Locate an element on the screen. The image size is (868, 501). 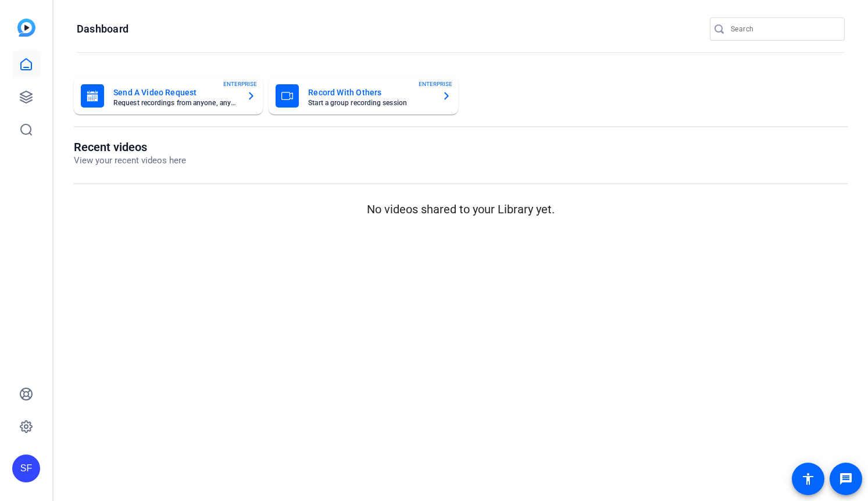
img: blue-gradient.svg is located at coordinates (26, 28).